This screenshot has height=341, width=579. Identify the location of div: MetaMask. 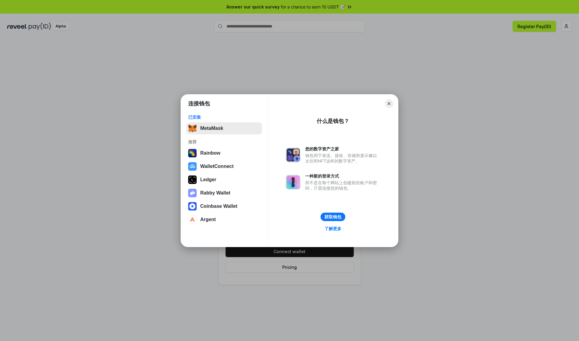
(212, 128).